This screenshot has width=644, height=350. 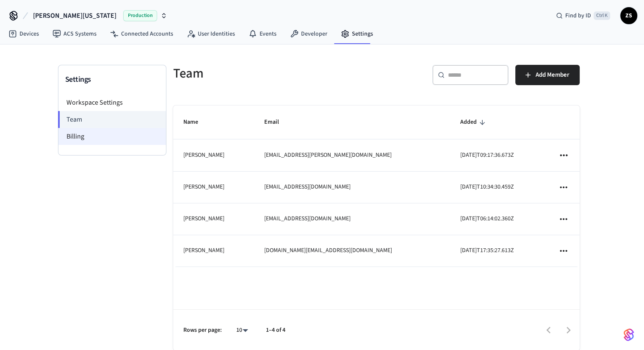 I want to click on table: sticky table, so click(x=377, y=186).